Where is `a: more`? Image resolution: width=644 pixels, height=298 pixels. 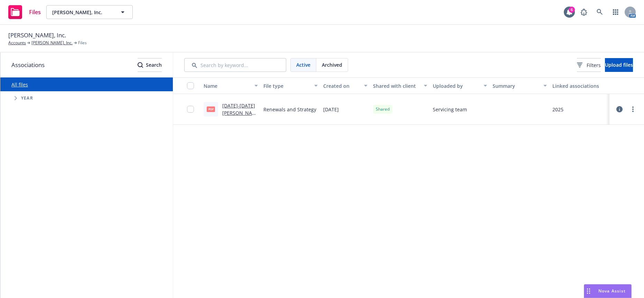
a: more is located at coordinates (633, 110).